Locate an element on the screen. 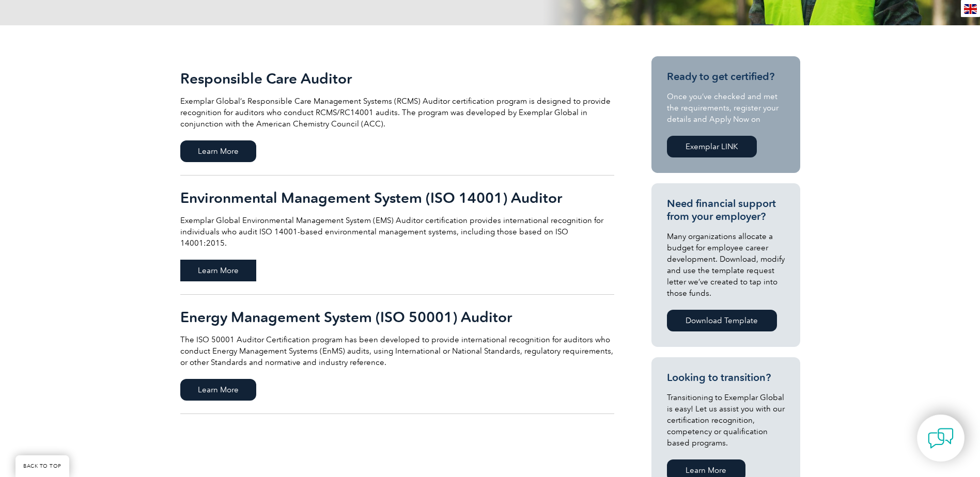 The height and width of the screenshot is (477, 980). a: Download Template is located at coordinates (722, 321).